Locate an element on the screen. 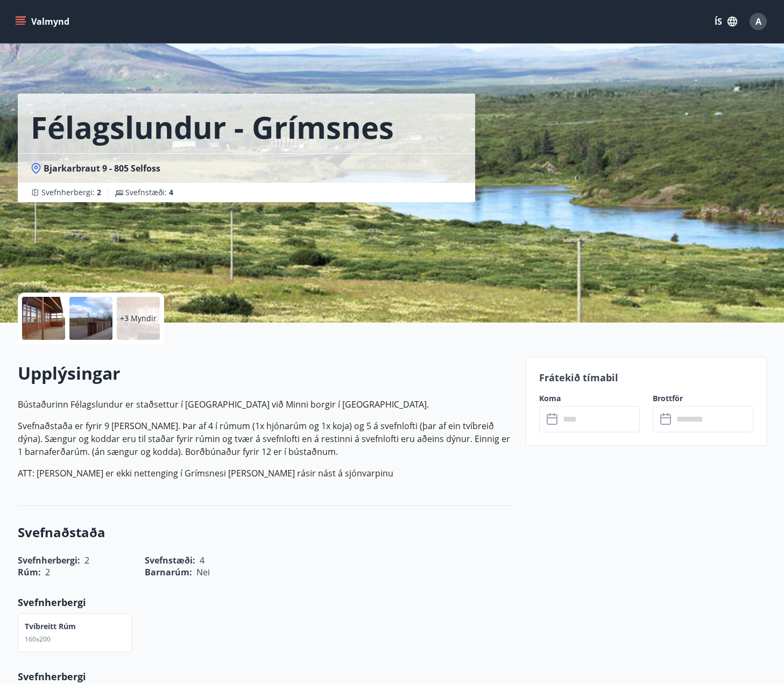 Image resolution: width=784 pixels, height=684 pixels. h2: Upplýsingar is located at coordinates (265, 373).